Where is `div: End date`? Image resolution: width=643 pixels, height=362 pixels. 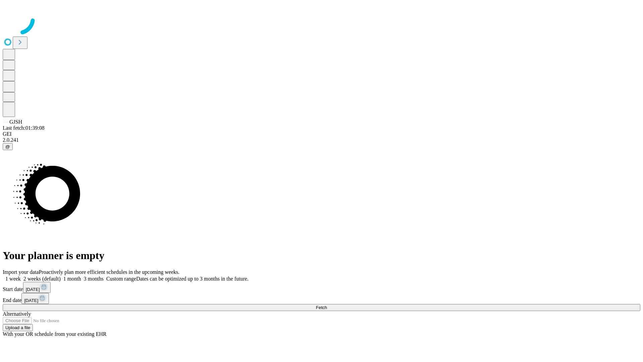
div: End date is located at coordinates (321, 298).